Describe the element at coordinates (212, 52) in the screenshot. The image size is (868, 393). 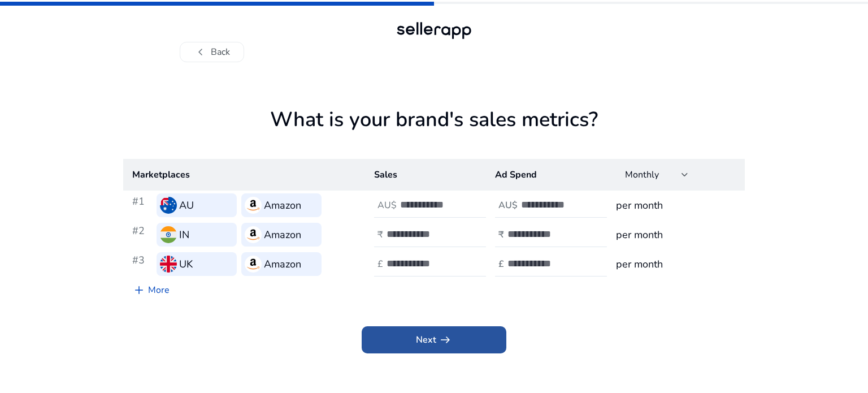
I see `button: chevron_leftBack` at that location.